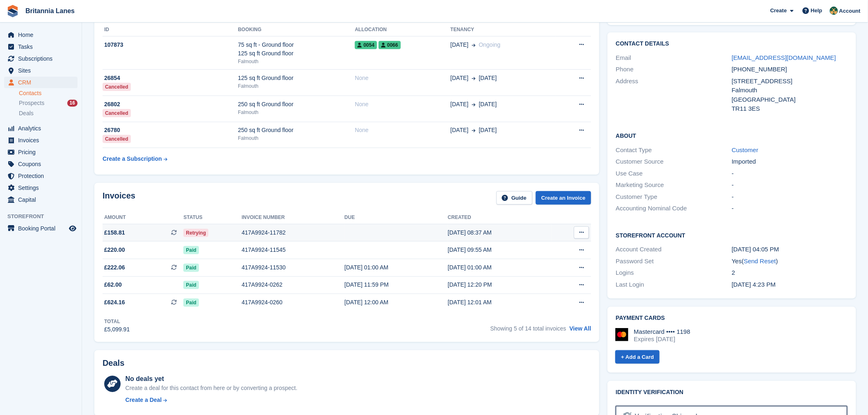  What do you see at coordinates (390, 45) in the screenshot?
I see `span: 0066` at bounding box center [390, 45].